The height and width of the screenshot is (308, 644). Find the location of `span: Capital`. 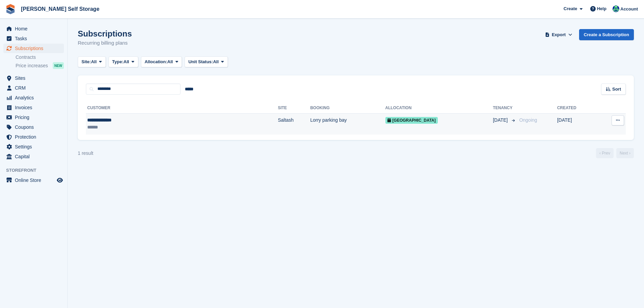

span: Capital is located at coordinates (35, 156).